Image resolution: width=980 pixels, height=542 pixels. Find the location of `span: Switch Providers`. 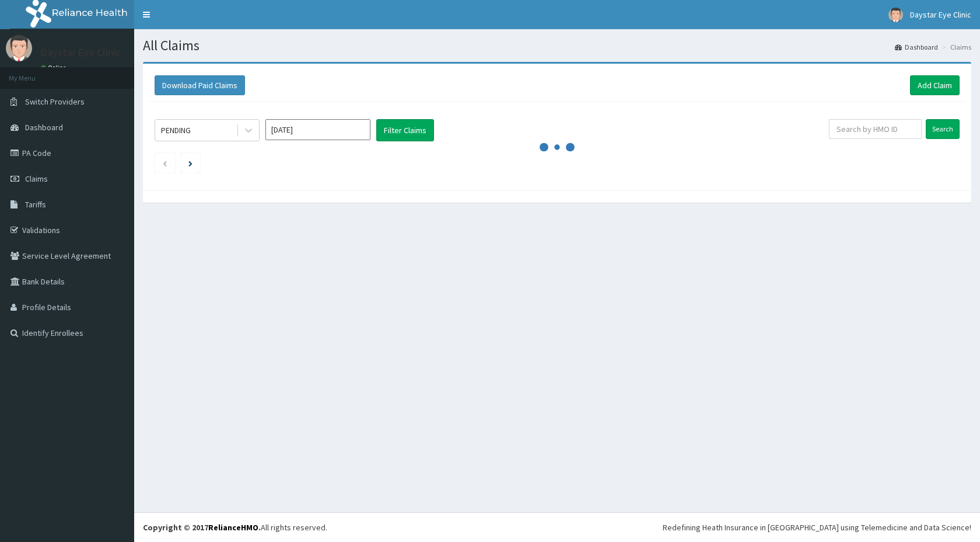

span: Switch Providers is located at coordinates (55, 101).